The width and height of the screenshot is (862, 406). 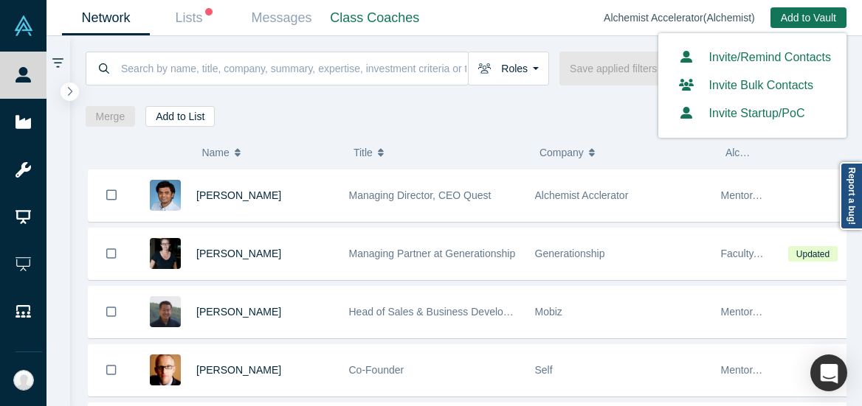 What do you see at coordinates (759, 153) in the screenshot?
I see `span: Alchemist Role` at bounding box center [759, 153].